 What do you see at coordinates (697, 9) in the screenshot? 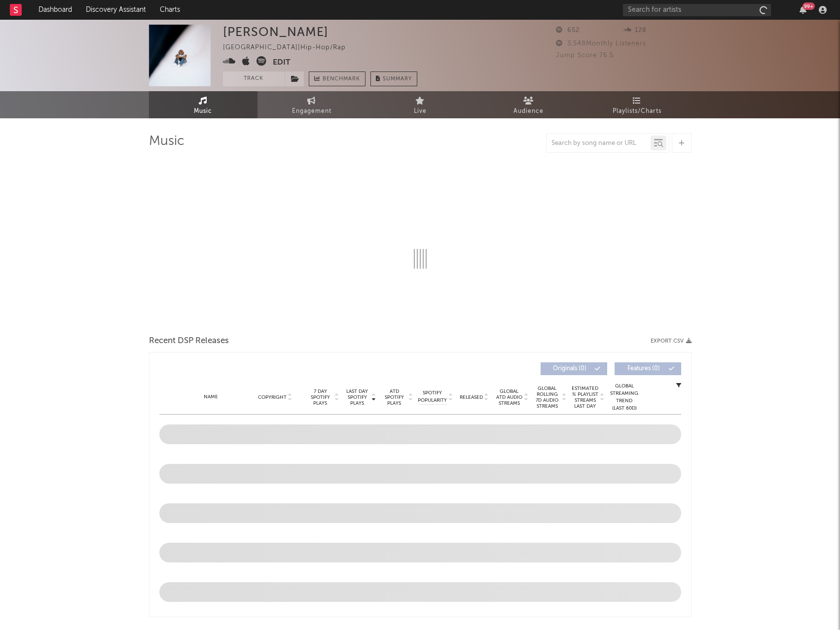
I see `input: Search for artists` at bounding box center [697, 9].